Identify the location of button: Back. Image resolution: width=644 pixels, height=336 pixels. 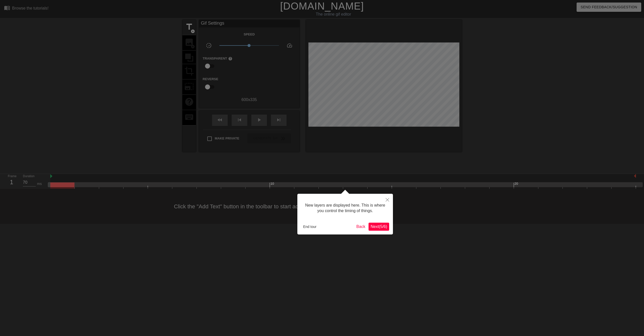
(361, 227).